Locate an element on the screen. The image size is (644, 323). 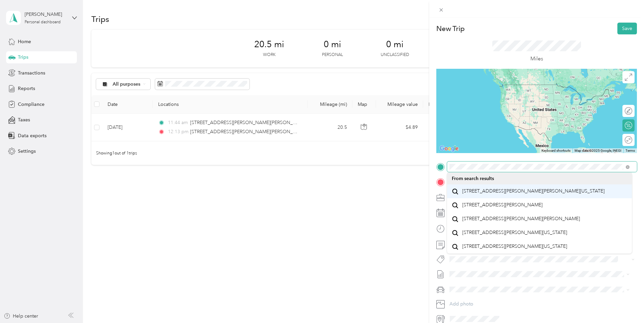
button: Keyboard shortcuts is located at coordinates (556, 151).